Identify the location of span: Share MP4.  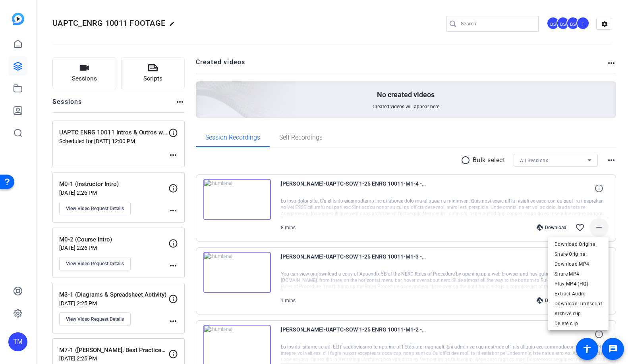
(578, 274).